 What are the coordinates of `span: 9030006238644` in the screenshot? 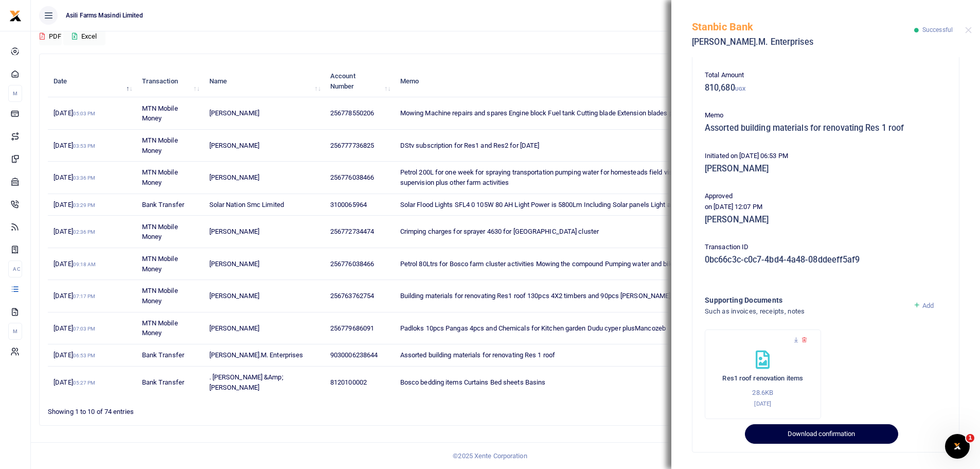 It's located at (354, 355).